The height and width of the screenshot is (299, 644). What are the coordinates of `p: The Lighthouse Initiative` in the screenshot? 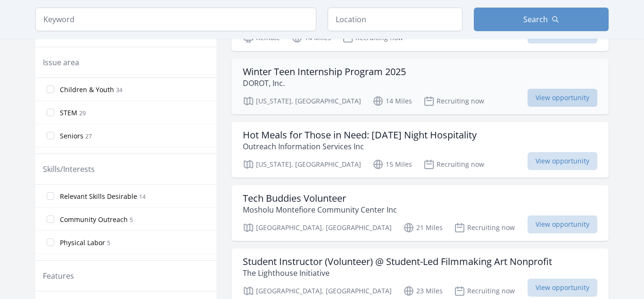 It's located at (398, 273).